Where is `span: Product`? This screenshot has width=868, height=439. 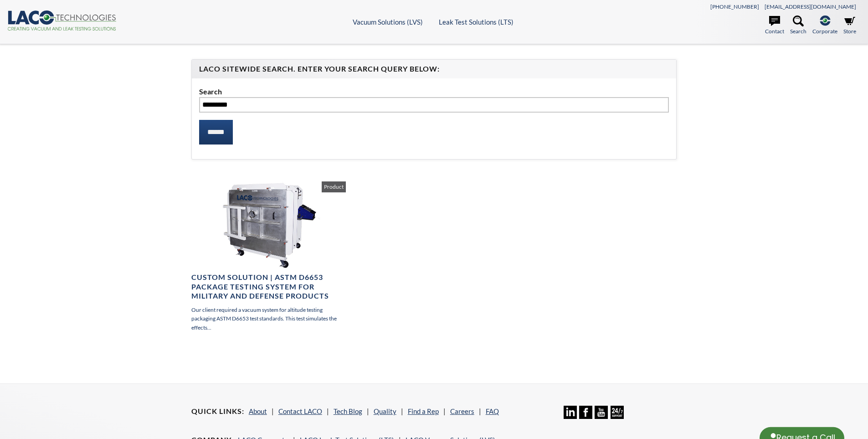 span: Product is located at coordinates (334, 187).